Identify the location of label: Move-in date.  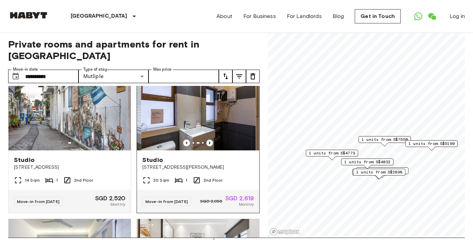
(25, 69).